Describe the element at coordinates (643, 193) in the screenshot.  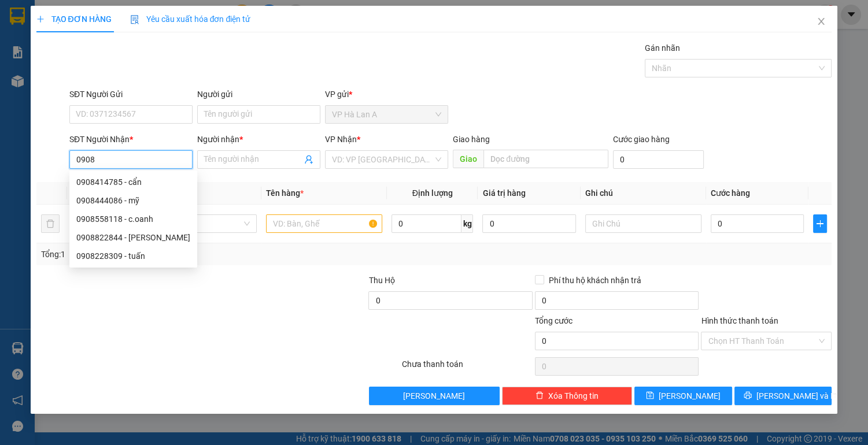
I see `th: Ghi chú` at that location.